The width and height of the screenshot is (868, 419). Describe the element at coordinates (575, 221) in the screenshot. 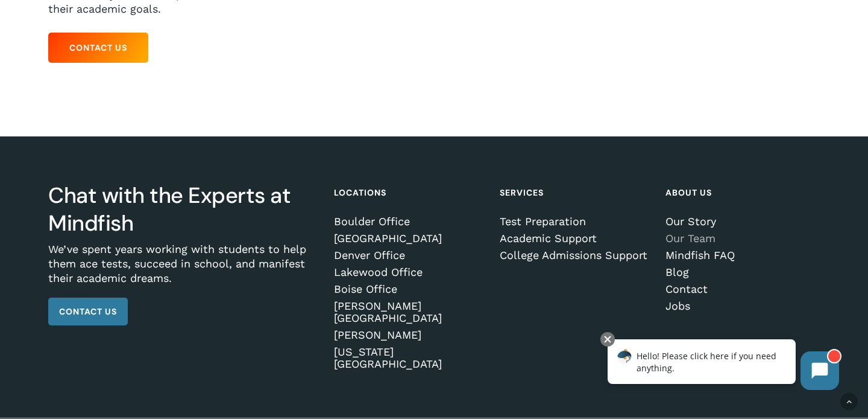

I see `a: Test Preparation` at that location.